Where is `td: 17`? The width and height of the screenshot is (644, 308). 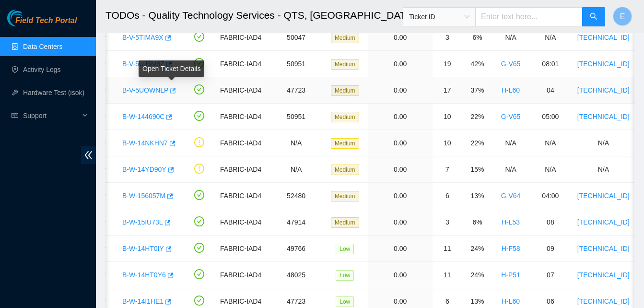 td: 17 is located at coordinates (447, 90).